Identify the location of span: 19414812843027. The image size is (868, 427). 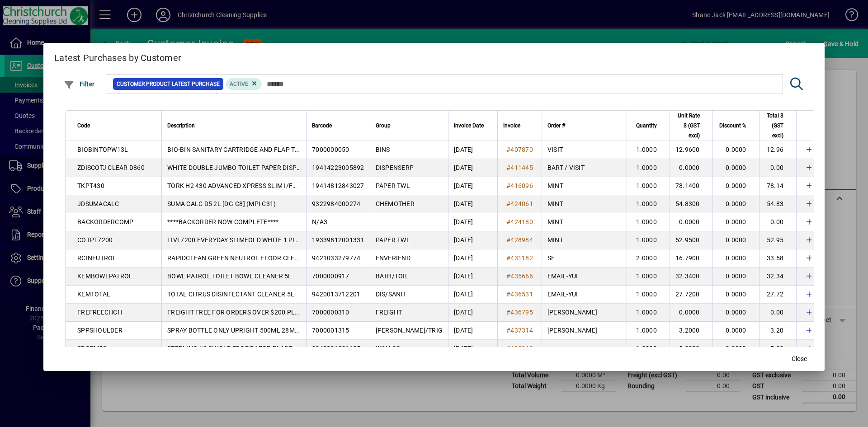
(338, 186).